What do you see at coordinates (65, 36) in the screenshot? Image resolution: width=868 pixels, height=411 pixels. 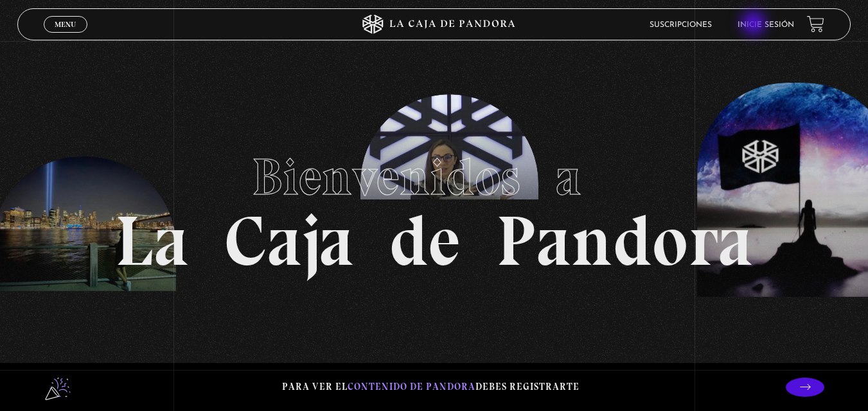 I see `span: Cerrar` at bounding box center [65, 36].